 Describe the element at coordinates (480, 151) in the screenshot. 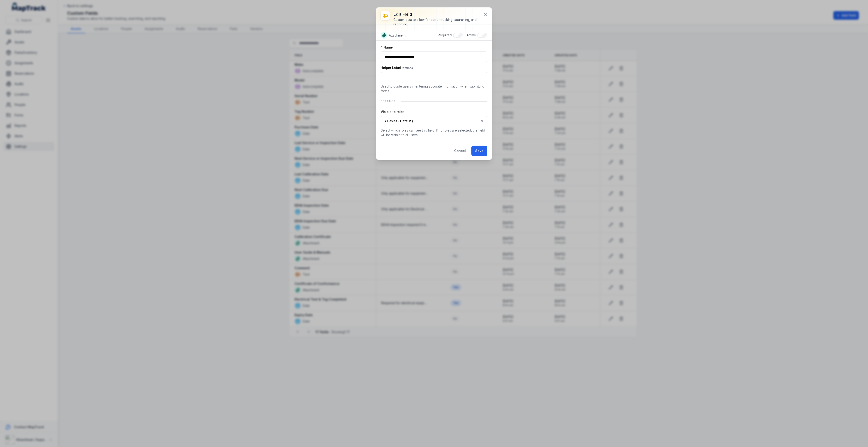

I see `button: Save` at that location.